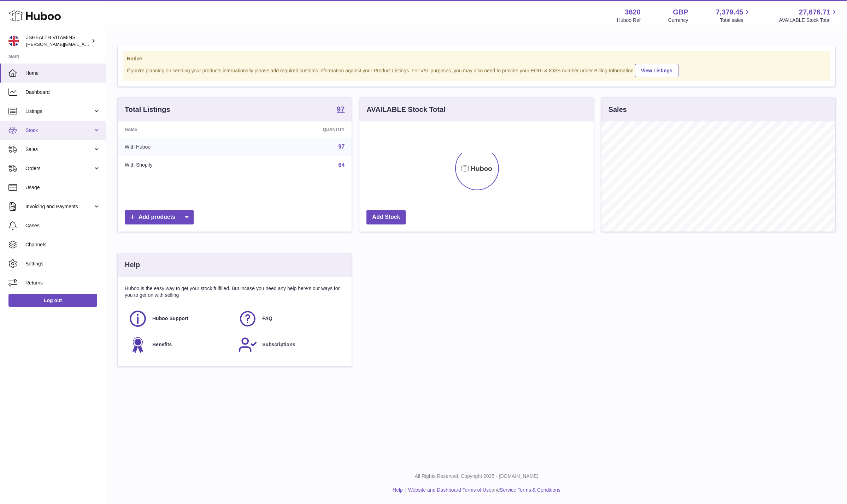  I want to click on td: With Huboo, so click(181, 147).